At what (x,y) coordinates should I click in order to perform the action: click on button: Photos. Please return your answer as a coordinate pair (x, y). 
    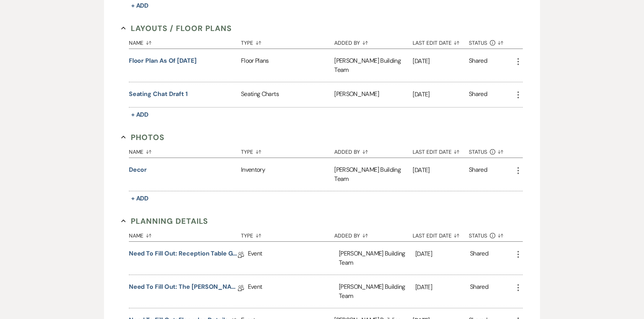
    Looking at the image, I should click on (142, 138).